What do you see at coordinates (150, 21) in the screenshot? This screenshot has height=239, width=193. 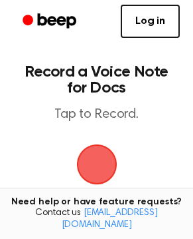 I see `a: Log in` at bounding box center [150, 21].